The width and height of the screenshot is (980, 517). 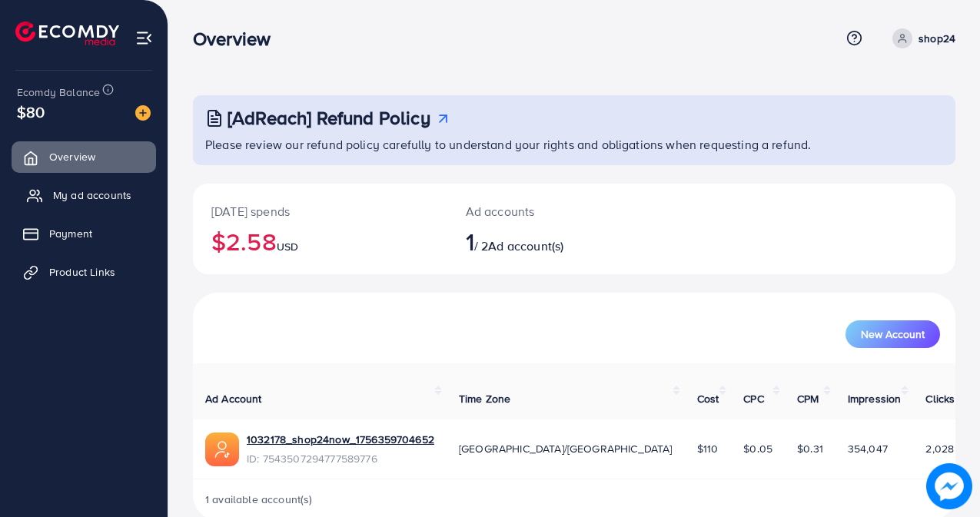 I want to click on span: CPC, so click(x=754, y=399).